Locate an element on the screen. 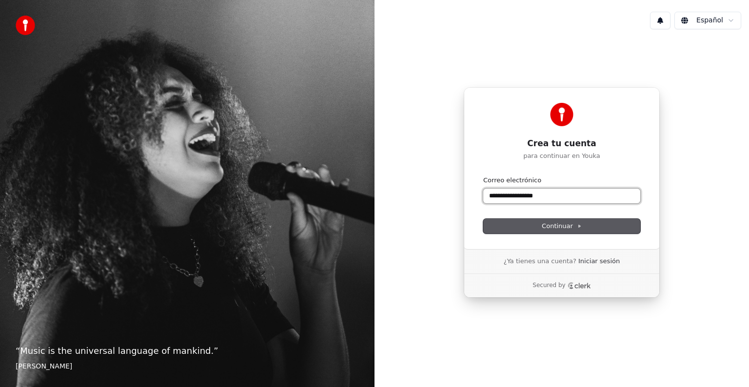  label: Correo electrónico is located at coordinates (512, 180).